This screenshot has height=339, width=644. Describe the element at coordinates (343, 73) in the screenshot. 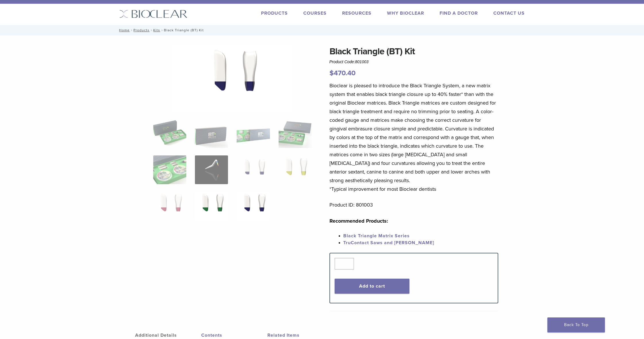

I see `bdi: 470.40` at that location.